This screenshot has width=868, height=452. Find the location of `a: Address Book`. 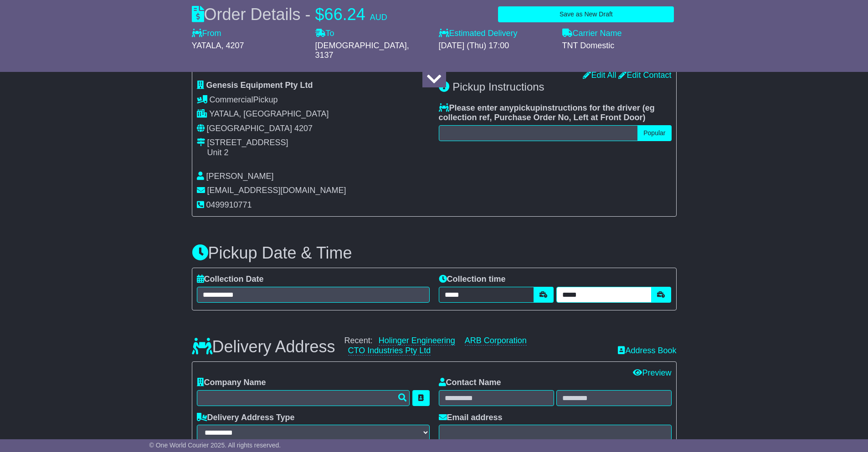

a: Address Book is located at coordinates (648, 351).